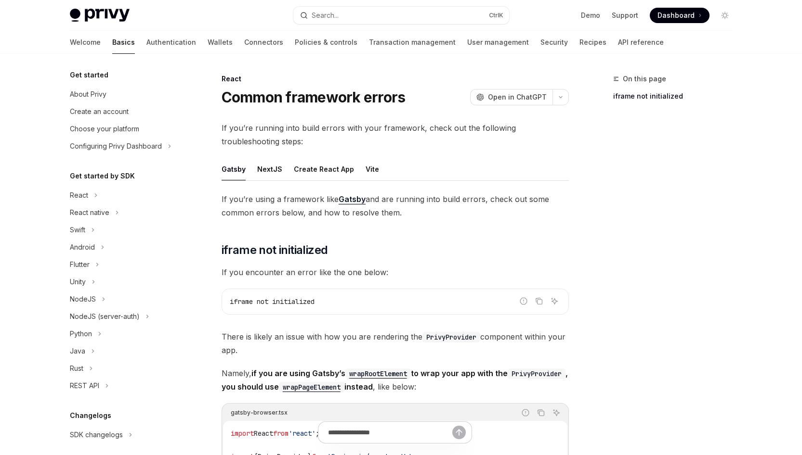  Describe the element at coordinates (124, 435) in the screenshot. I see `button: Toggle SDK changelogs section` at that location.